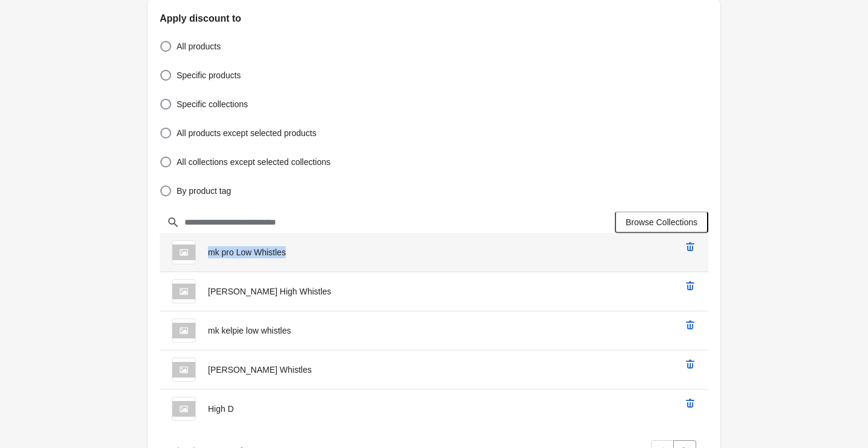 This screenshot has width=868, height=448. Describe the element at coordinates (198, 47) in the screenshot. I see `span: All products` at that location.